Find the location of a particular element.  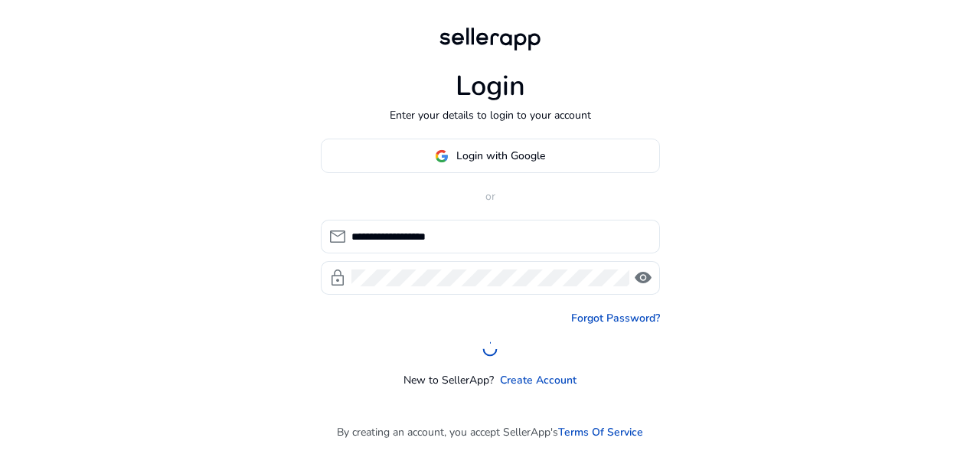

span: lock is located at coordinates (338, 278).